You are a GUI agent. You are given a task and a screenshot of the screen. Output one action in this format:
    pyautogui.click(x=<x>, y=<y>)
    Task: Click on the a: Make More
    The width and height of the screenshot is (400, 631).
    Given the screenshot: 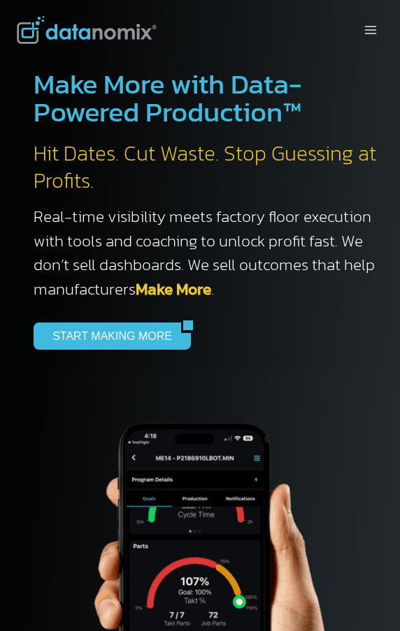 What is the action you would take?
    pyautogui.click(x=173, y=289)
    